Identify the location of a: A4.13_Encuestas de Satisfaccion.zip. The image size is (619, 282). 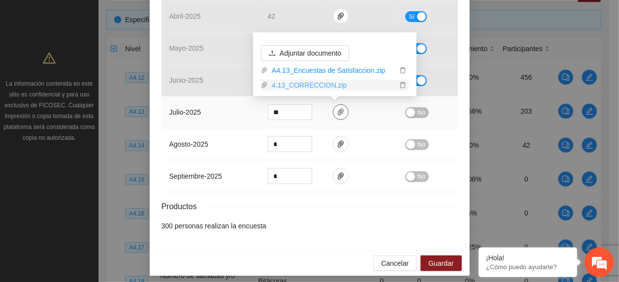
(333, 70).